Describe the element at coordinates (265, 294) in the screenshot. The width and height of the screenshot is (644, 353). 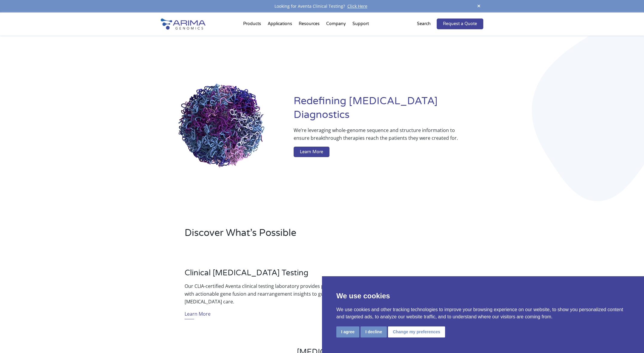
I see `p: Our CLIA-certified Aventa clinical testing laboratory provides physicians with actionable gene fu...` at that location.